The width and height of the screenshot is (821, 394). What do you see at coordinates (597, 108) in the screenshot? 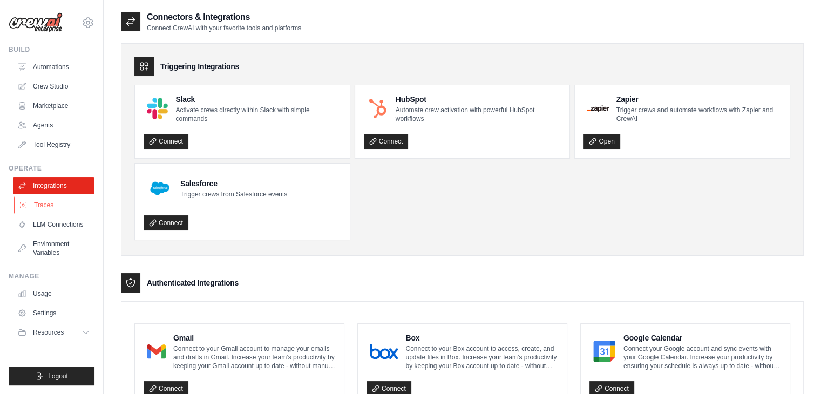
I see `img: Zapier Logo` at bounding box center [597, 108].